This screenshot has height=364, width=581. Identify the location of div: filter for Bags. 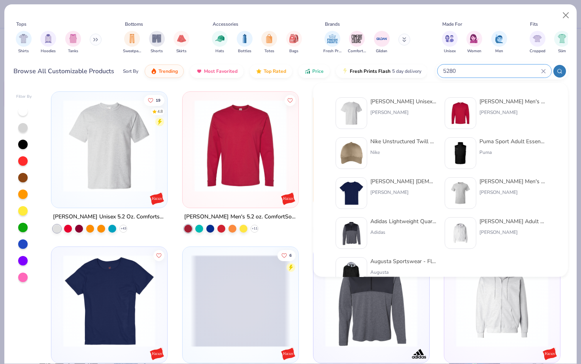
(294, 42).